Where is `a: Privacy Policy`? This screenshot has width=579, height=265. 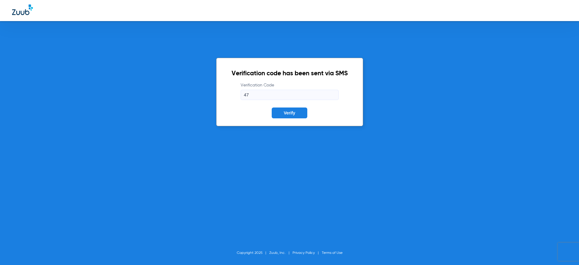 a: Privacy Policy is located at coordinates (304, 253).